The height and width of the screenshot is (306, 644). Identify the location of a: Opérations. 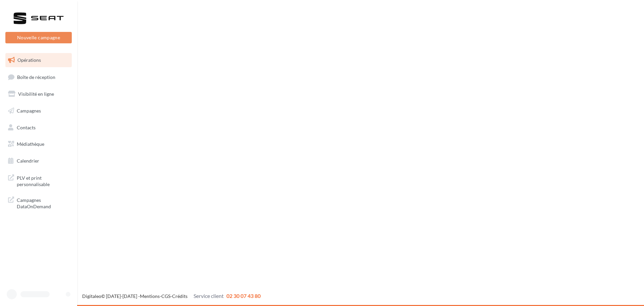
(38, 60).